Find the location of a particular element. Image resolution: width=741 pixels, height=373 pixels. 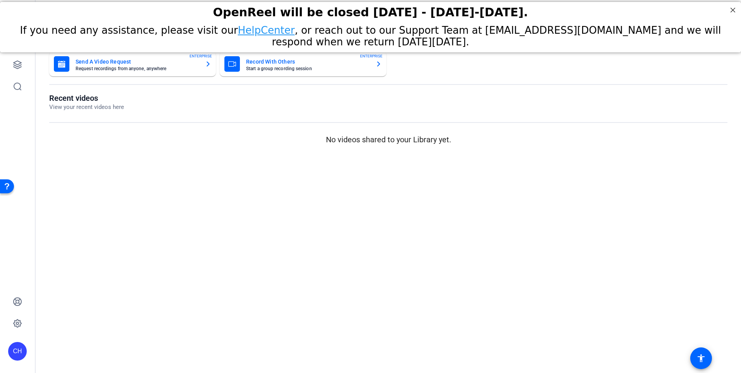

a: HelpCenter is located at coordinates (266, 28).